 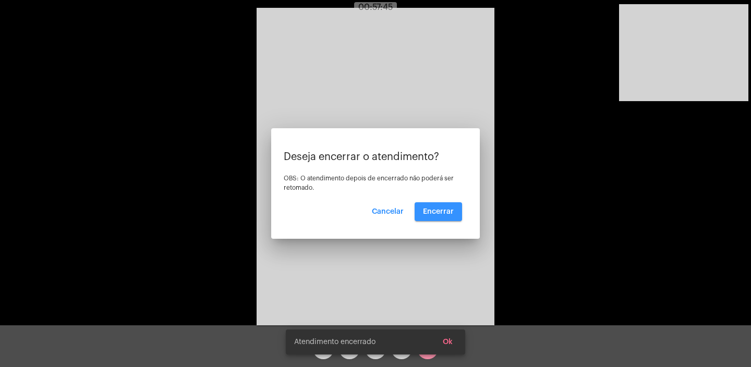 I want to click on button: Cancelar, so click(x=388, y=212).